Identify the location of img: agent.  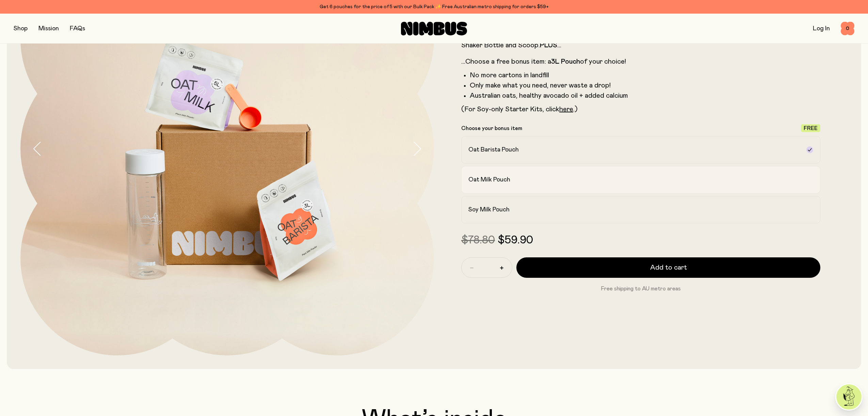
(849, 397).